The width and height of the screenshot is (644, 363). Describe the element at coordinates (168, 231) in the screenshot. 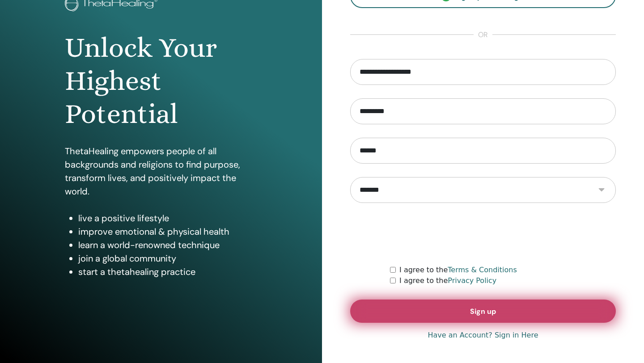

I see `li: improve emotional & physical health` at that location.